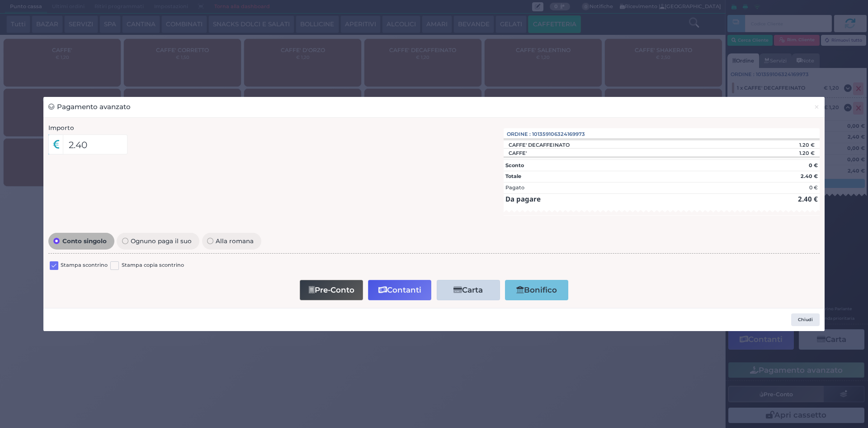  Describe the element at coordinates (519, 134) in the screenshot. I see `span: Ordine :` at that location.